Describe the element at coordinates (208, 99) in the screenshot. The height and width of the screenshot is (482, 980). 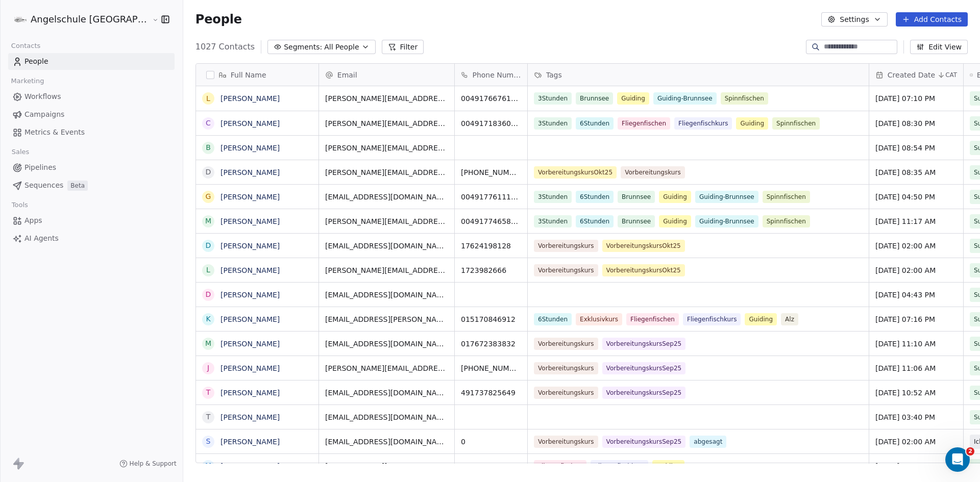
I see `div: L` at that location.